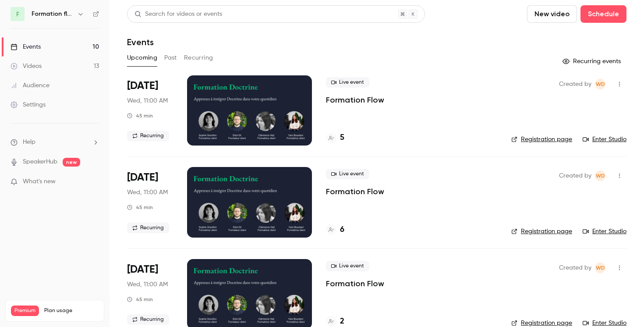 This screenshot has height=327, width=644. What do you see at coordinates (170, 58) in the screenshot?
I see `button: Past` at bounding box center [170, 58].